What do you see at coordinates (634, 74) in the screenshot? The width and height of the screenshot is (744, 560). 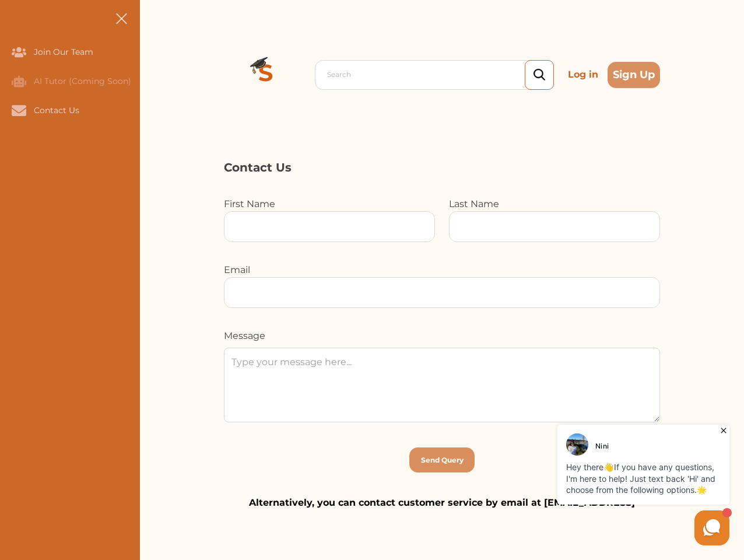 I see `button: Sign Up` at bounding box center [634, 74].